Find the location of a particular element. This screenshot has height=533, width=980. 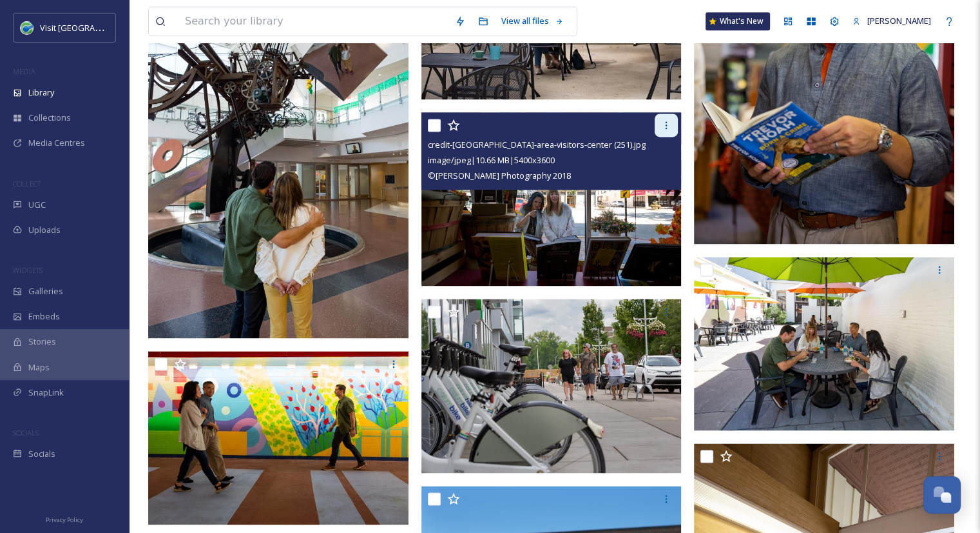

span: Embeds is located at coordinates (44, 316).